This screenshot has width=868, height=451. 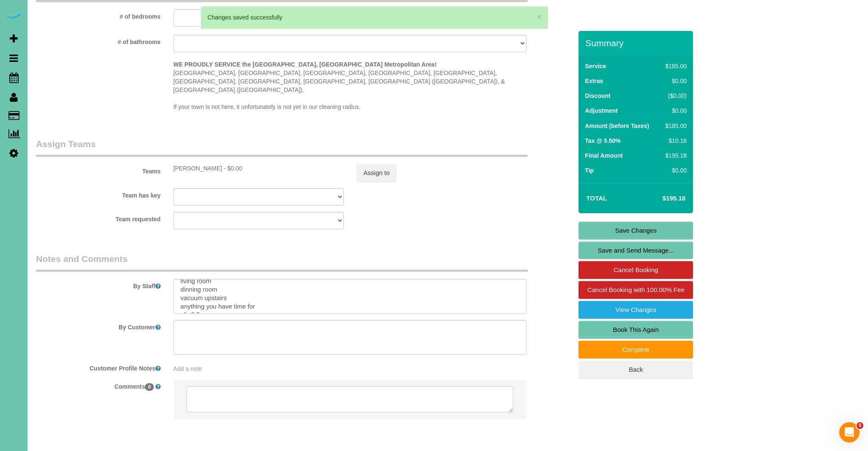 I want to click on div: $195.18, so click(x=675, y=155).